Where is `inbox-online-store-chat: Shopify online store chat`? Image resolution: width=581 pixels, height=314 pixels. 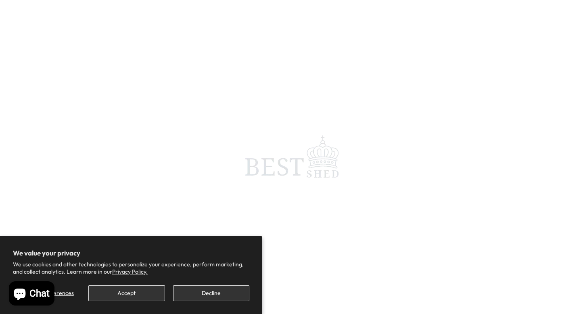
inbox-online-store-chat: Shopify online store chat is located at coordinates (31, 294).